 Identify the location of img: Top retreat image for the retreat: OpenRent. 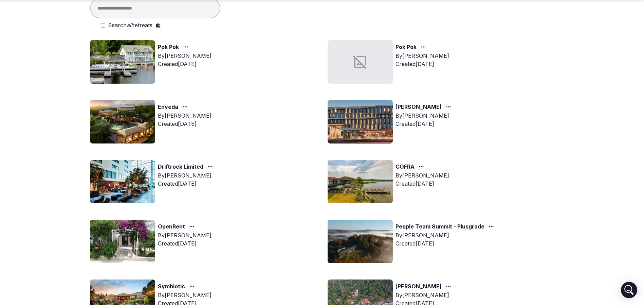
(123, 241).